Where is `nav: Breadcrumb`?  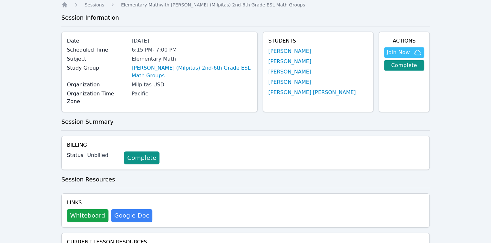 nav: Breadcrumb is located at coordinates (245, 5).